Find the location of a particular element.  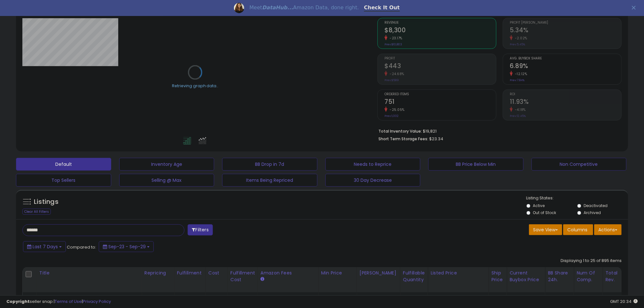

div: Total Rev. is located at coordinates (617, 277).